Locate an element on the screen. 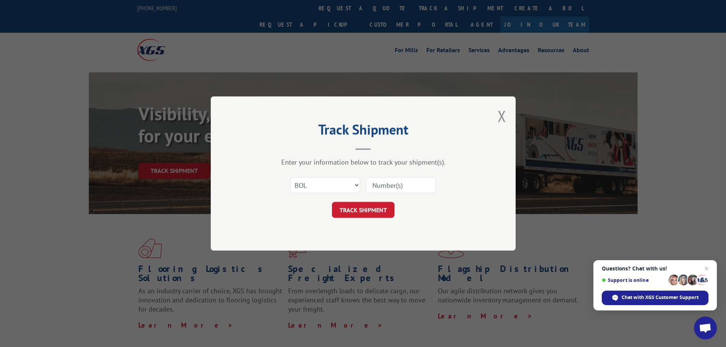  span: Chat with XGS Customer Support is located at coordinates (660, 298).